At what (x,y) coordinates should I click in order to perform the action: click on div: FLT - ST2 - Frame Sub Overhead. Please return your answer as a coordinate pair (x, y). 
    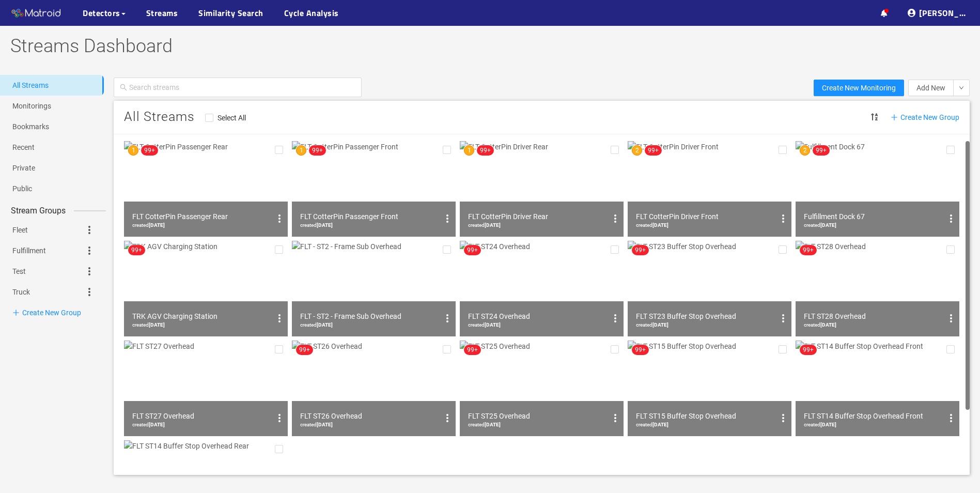
    Looking at the image, I should click on (370, 316).